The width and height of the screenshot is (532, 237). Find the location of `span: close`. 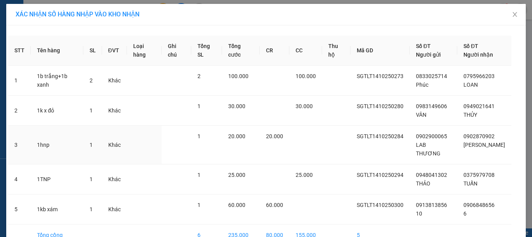

span: close is located at coordinates (515, 14).